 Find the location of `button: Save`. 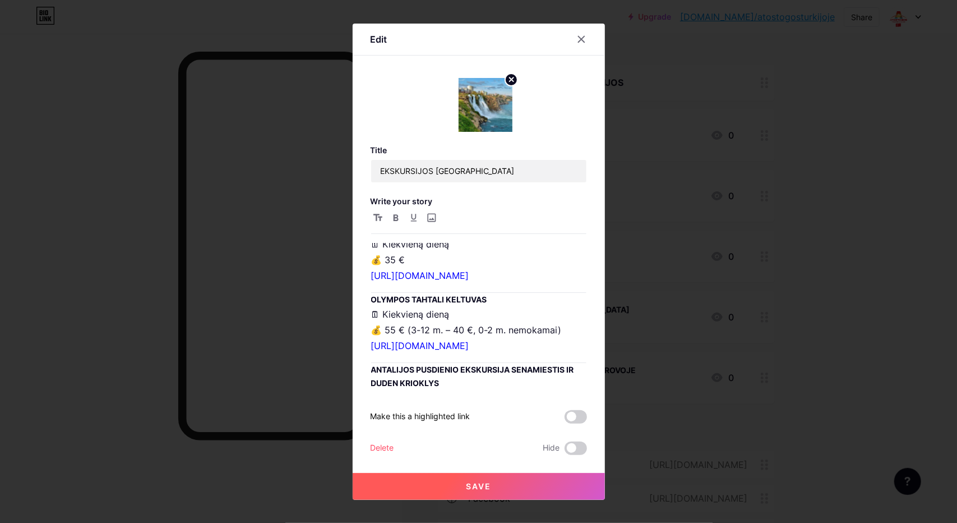

button: Save is located at coordinates (479, 486).